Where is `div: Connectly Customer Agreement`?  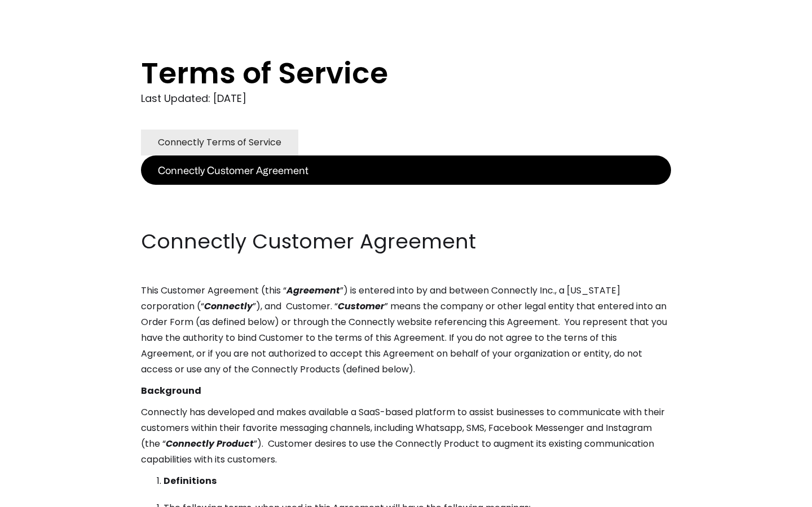 div: Connectly Customer Agreement is located at coordinates (233, 170).